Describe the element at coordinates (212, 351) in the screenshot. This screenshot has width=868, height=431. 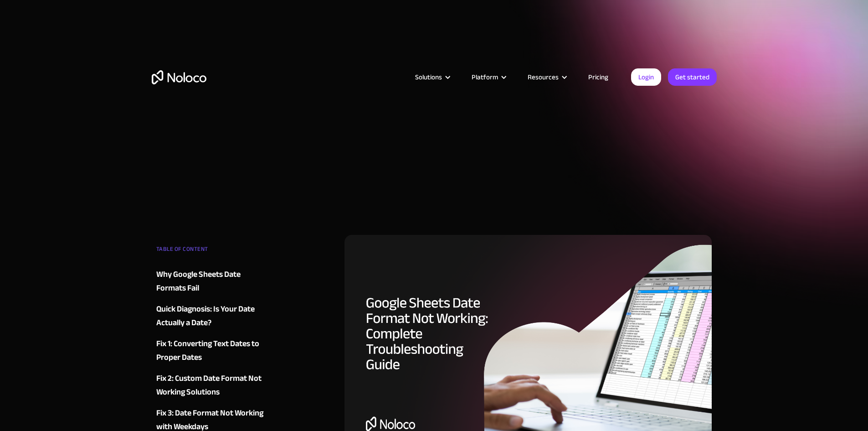
I see `a: Fix 1: Converting Text Dates to Proper Dates` at that location.